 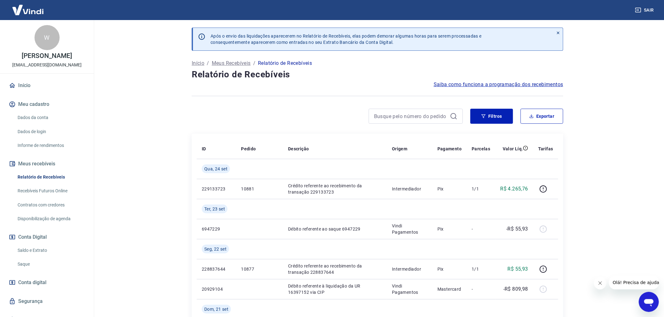 I want to click on p: Início, so click(x=198, y=63).